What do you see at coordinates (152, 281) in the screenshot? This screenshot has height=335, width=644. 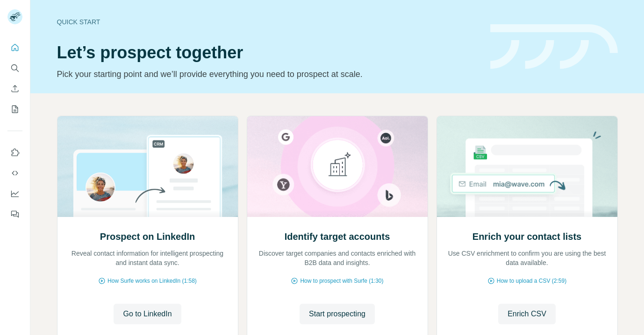 I see `span: How Surfe works on LinkedIn (1:58)` at bounding box center [152, 281].